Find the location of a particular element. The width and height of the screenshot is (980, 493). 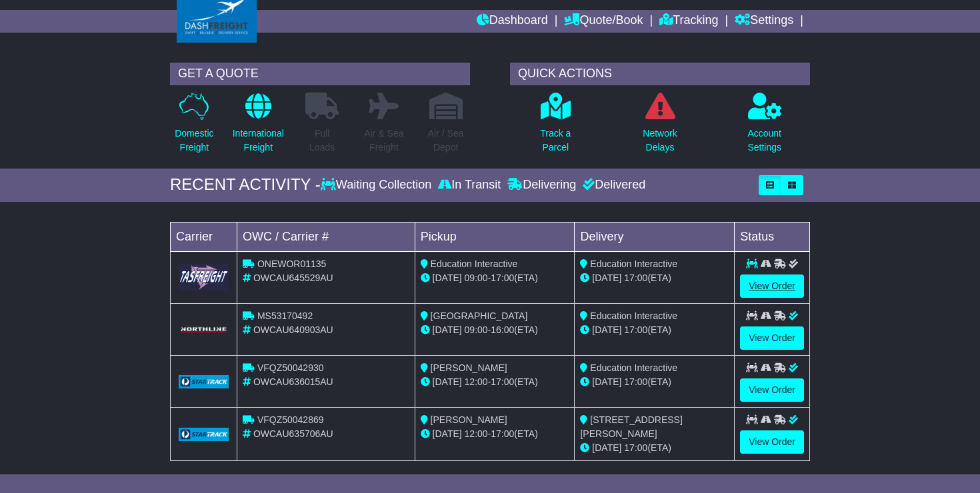

p: International Freight is located at coordinates (258, 141).